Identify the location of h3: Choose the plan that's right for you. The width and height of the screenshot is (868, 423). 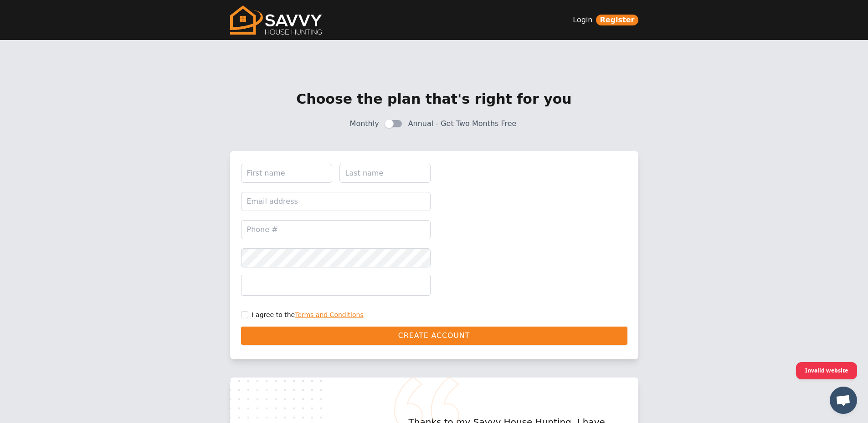
(434, 99).